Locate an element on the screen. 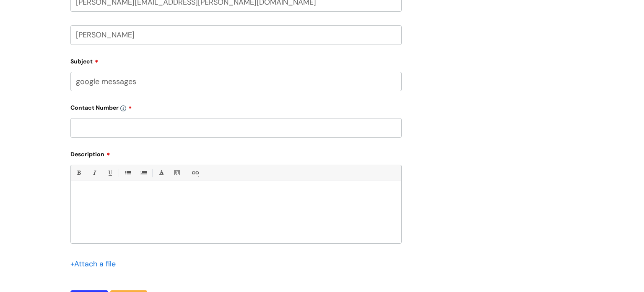 The width and height of the screenshot is (644, 292). input: Your Name is located at coordinates (236, 35).